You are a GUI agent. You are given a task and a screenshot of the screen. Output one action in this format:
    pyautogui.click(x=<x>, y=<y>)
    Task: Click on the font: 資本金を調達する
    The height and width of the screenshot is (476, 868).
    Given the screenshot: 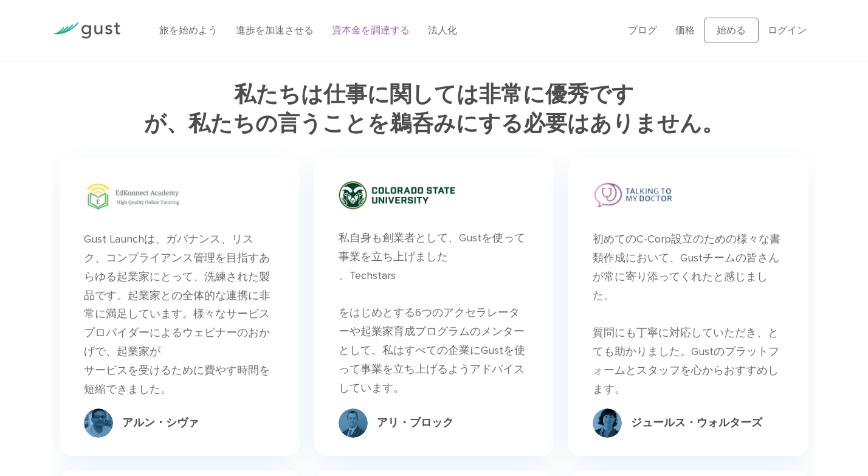 What is the action you would take?
    pyautogui.click(x=371, y=30)
    